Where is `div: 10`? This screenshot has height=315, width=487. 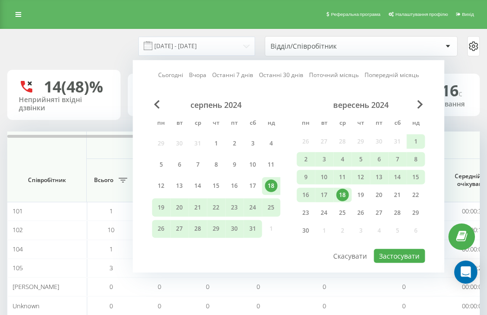
div: 10 is located at coordinates (253, 165).